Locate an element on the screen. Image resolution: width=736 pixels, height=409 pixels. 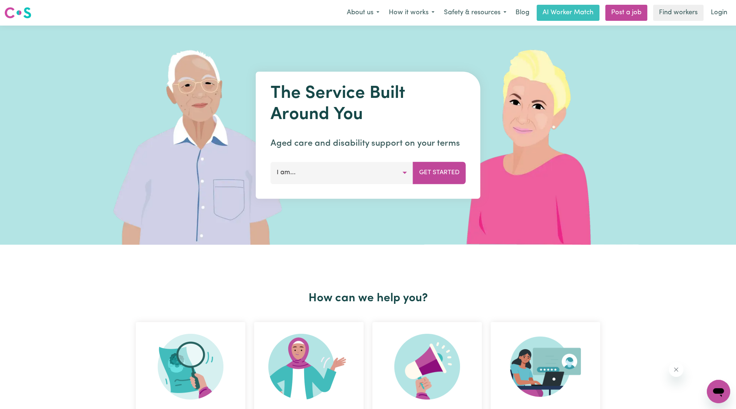
button: I am... is located at coordinates (341, 173).